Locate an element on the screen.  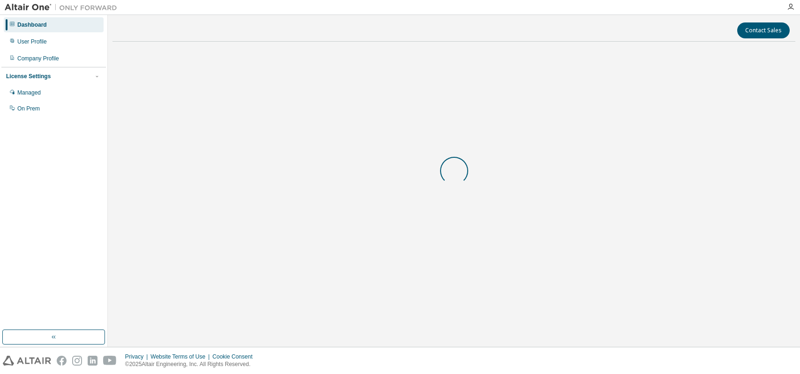
div: On Prem is located at coordinates (29, 109).